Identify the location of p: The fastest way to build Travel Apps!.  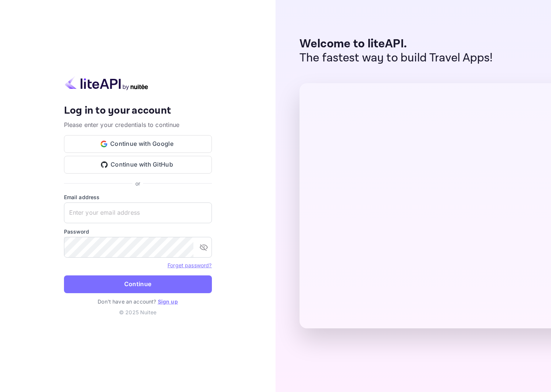
(396, 58).